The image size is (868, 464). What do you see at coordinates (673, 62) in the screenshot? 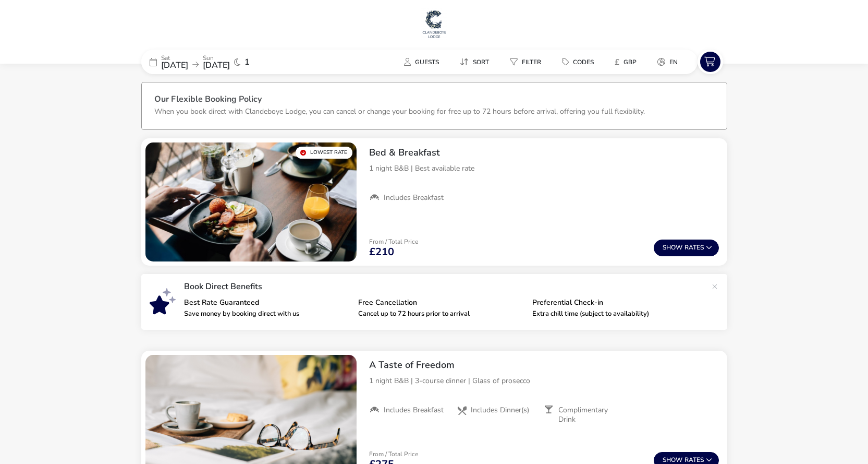
I see `span: en` at bounding box center [673, 62].